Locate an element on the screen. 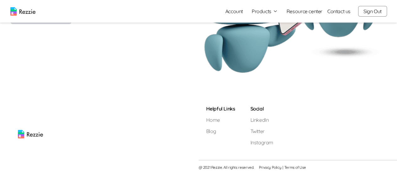 Image resolution: width=397 pixels, height=175 pixels. h5: Social is located at coordinates (261, 109).